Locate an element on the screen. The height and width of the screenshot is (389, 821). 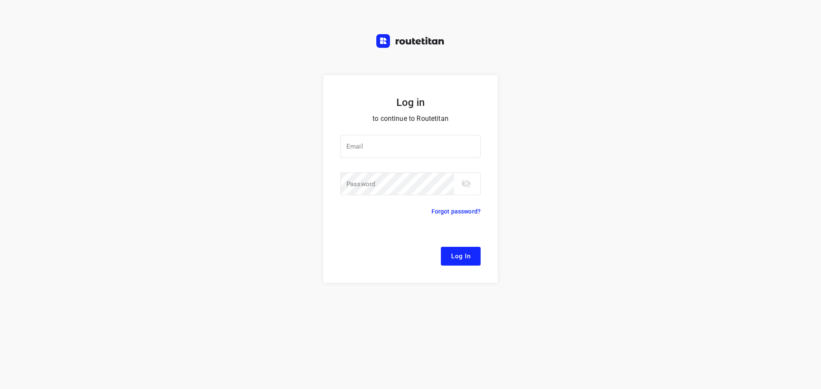
p: Forgot password? is located at coordinates (456, 212).